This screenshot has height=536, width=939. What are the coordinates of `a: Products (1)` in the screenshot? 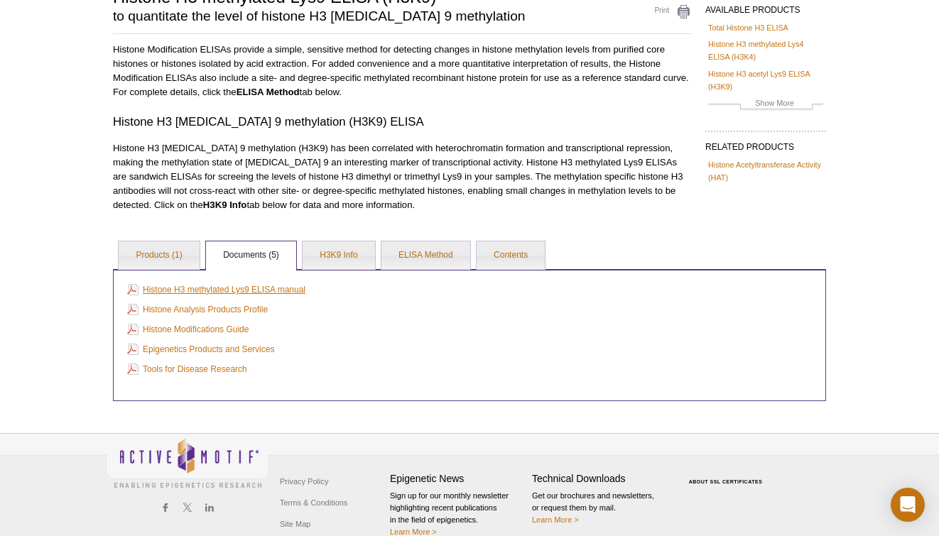 It's located at (158, 256).